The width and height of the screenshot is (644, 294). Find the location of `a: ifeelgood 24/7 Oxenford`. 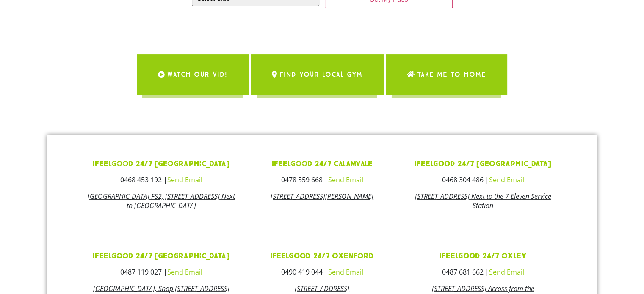

a: ifeelgood 24/7 Oxenford is located at coordinates (322, 256).